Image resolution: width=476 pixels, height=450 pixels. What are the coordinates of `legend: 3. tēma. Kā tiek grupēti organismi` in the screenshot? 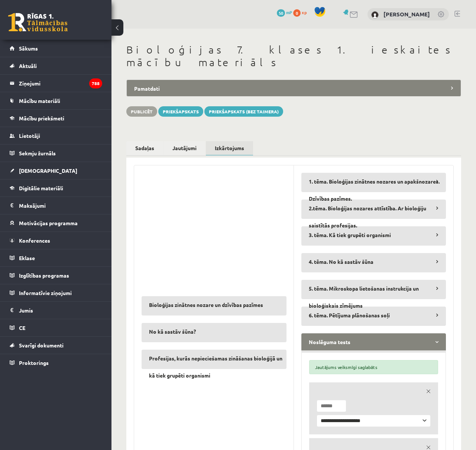 It's located at (374, 235).